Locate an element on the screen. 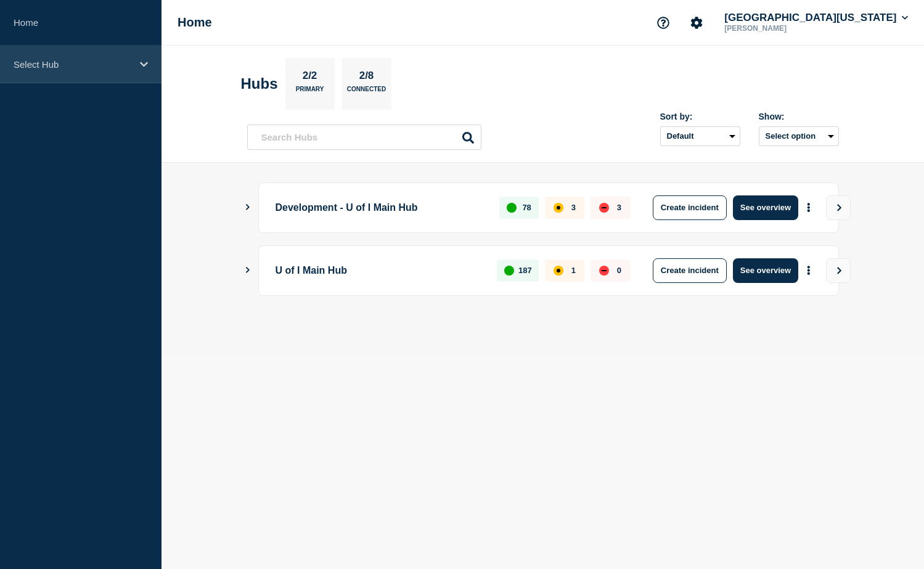 This screenshot has width=924, height=569. button: Account settings is located at coordinates (696, 23).